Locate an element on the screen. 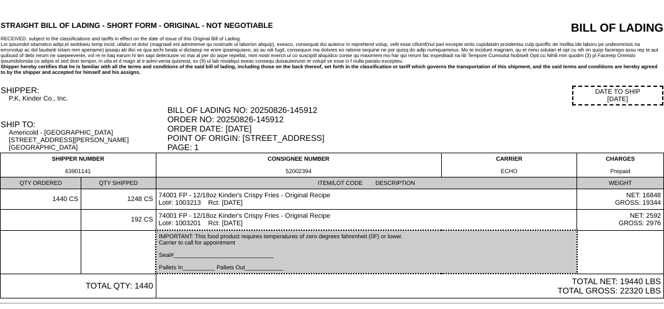  div: ECHO is located at coordinates (509, 171).